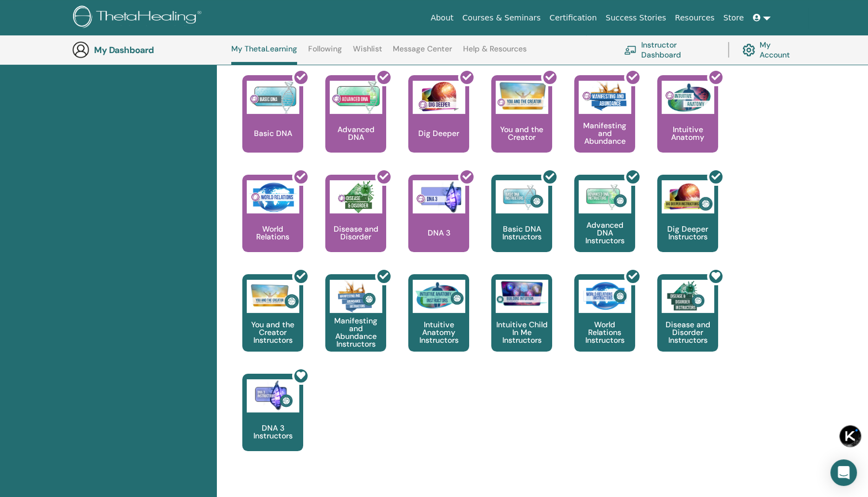 This screenshot has width=868, height=497. I want to click on img: Advanced DNA Instructors, so click(605, 197).